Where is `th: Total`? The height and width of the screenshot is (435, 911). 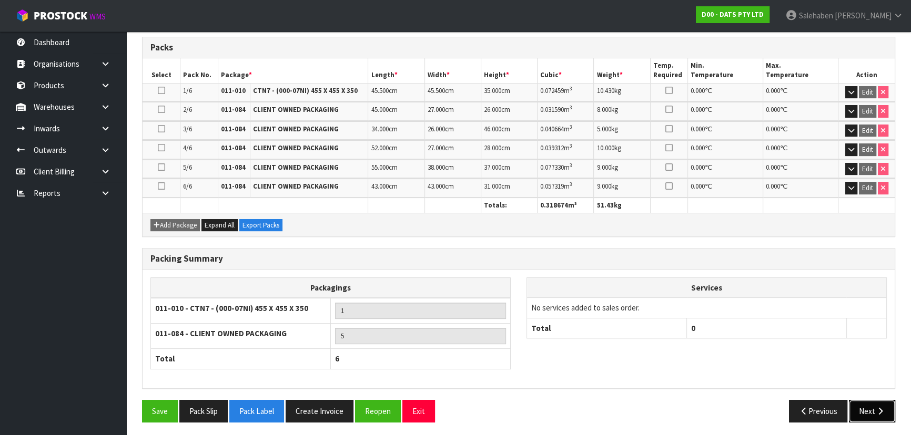
th: Total is located at coordinates (607, 328).